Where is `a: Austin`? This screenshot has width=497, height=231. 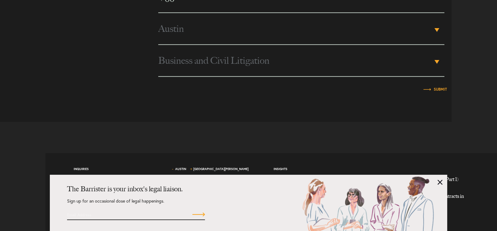
a: Austin is located at coordinates (180, 169).